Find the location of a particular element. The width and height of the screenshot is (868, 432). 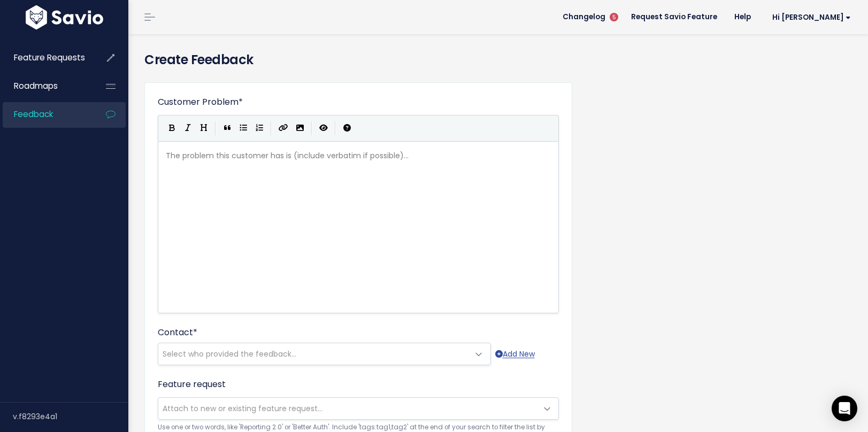

a: Feedback is located at coordinates (46, 115).